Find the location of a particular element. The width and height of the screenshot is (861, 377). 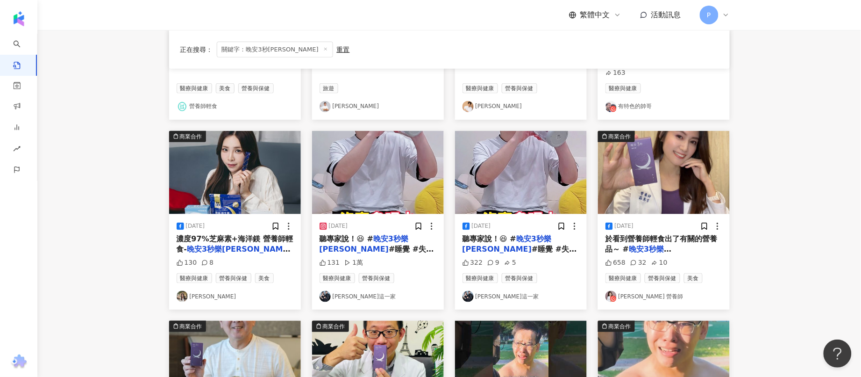

img: logo icon is located at coordinates (19, 19).